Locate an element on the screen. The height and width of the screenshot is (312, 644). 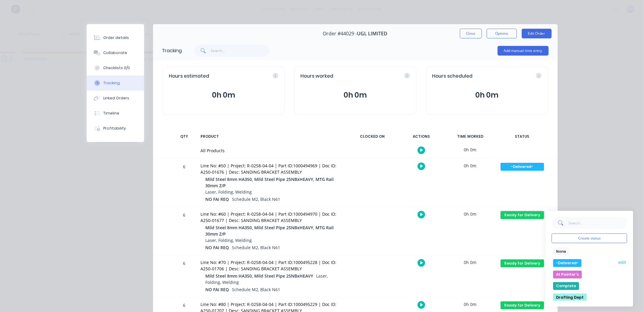
button: Timeline is located at coordinates (116, 114).